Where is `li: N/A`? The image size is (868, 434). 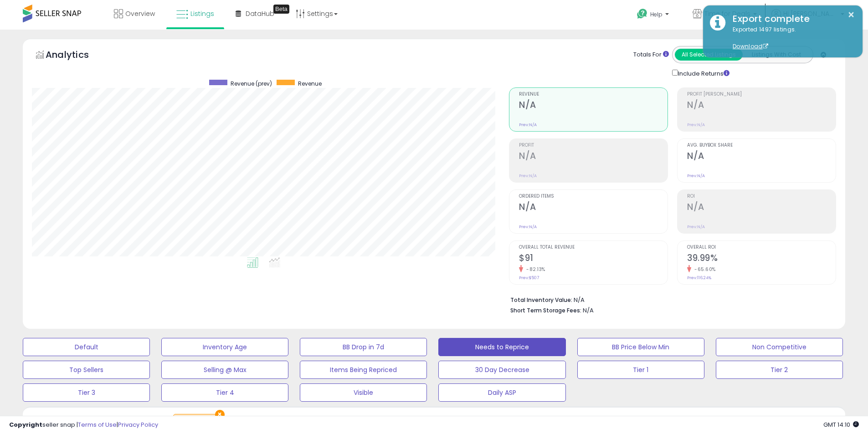
li: N/A is located at coordinates (670, 300).